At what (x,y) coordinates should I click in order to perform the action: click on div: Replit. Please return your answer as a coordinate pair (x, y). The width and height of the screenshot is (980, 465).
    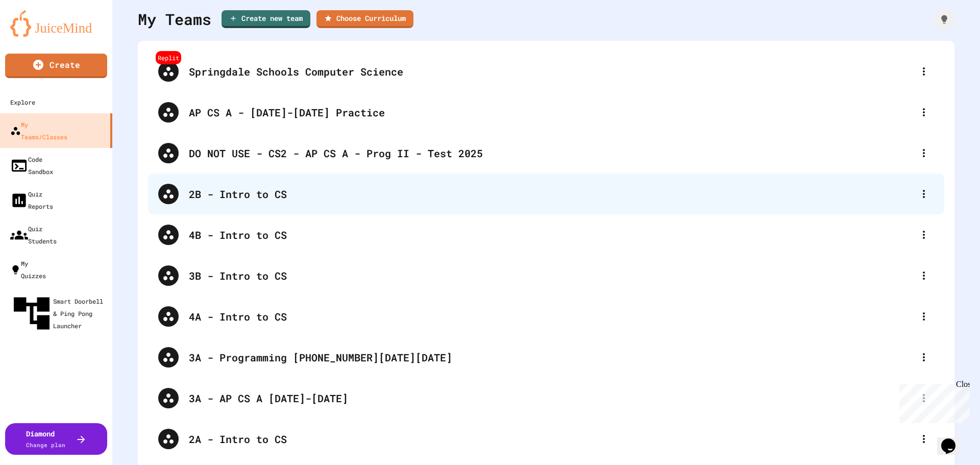
    Looking at the image, I should click on (168, 58).